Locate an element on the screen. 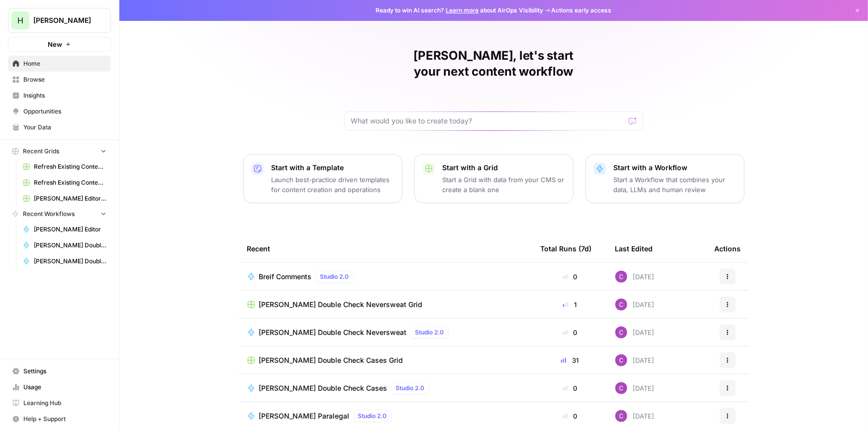 This screenshot has width=868, height=431. span: Usage is located at coordinates (65, 387).